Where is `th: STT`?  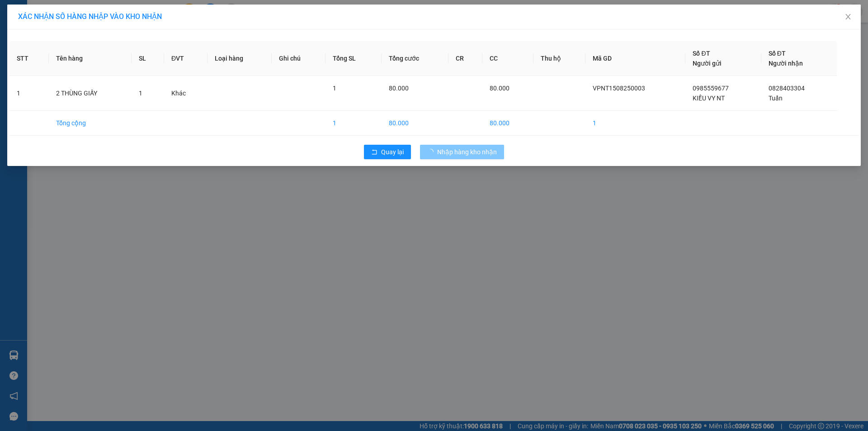 th: STT is located at coordinates (29, 59).